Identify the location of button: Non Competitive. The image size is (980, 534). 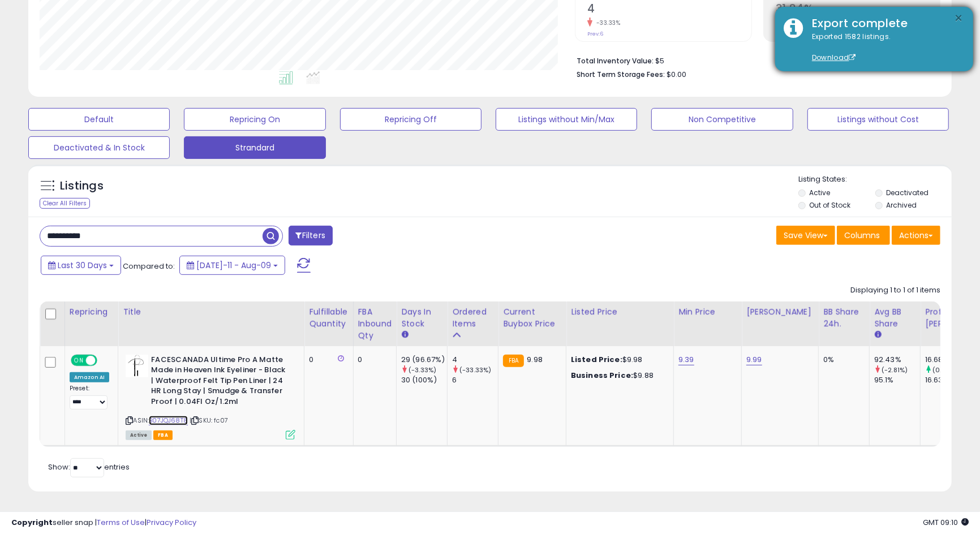
(722, 120).